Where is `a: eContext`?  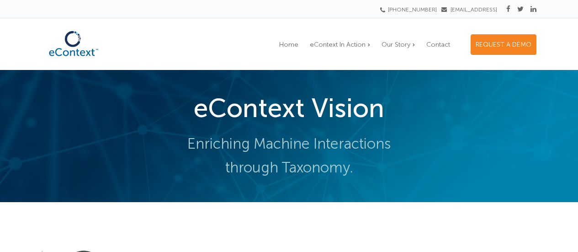
a: eContext is located at coordinates (74, 58).